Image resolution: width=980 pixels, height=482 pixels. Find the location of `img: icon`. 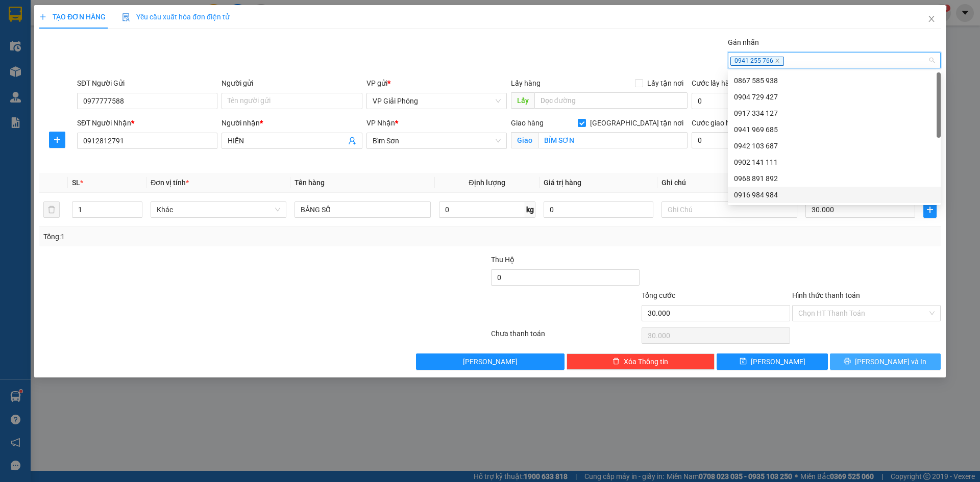

img: icon is located at coordinates (126, 18).